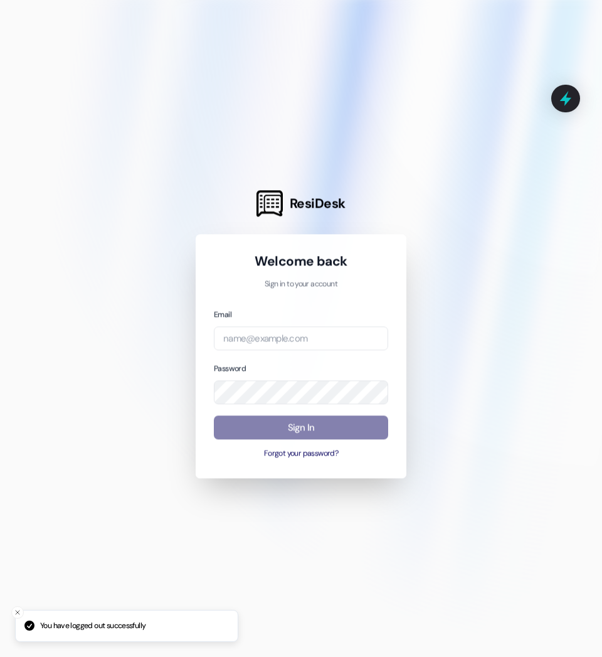 The width and height of the screenshot is (602, 657). I want to click on input: name@example.com, so click(301, 338).